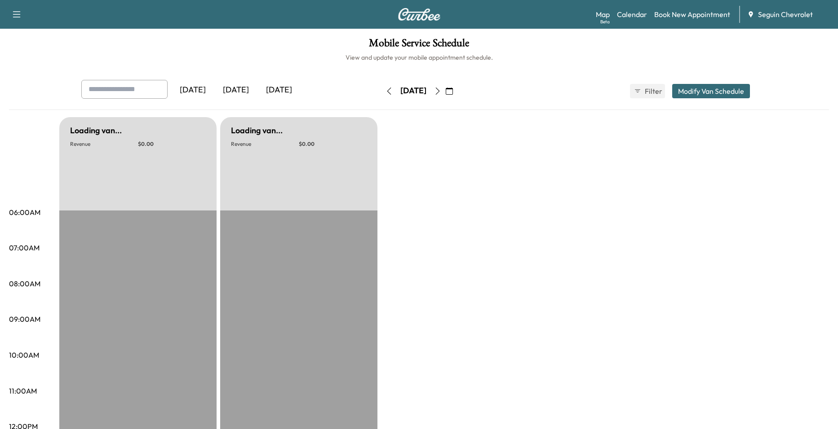 The width and height of the screenshot is (838, 429). What do you see at coordinates (710, 91) in the screenshot?
I see `button: Modify Van Schedule` at bounding box center [710, 91].